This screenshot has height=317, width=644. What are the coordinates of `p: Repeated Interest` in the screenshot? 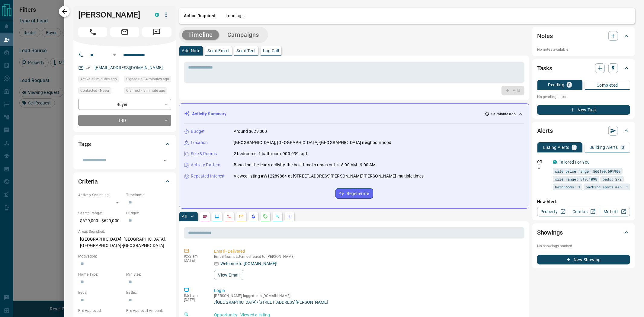 It's located at (208, 176).